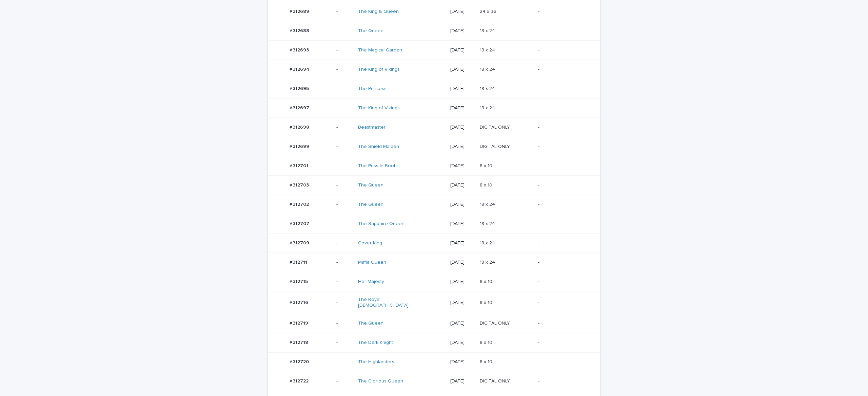 Image resolution: width=868 pixels, height=396 pixels. What do you see at coordinates (300, 108) in the screenshot?
I see `p: #312697` at bounding box center [300, 108].